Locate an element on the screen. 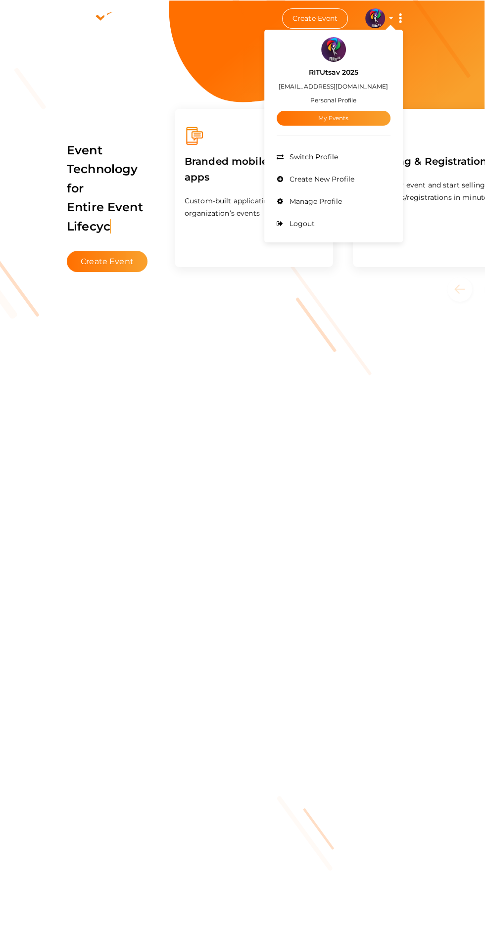 This screenshot has width=485, height=928. span: Create New Profile is located at coordinates (321, 179).